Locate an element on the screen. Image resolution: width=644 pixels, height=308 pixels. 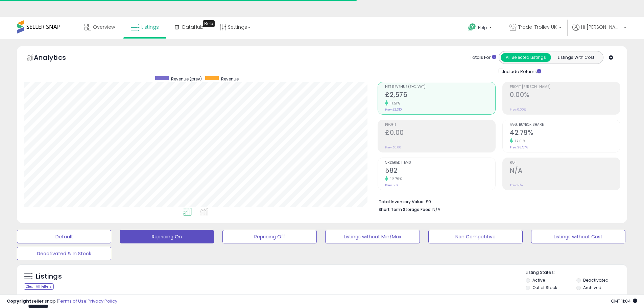
small: 12.79% is located at coordinates (395, 179).